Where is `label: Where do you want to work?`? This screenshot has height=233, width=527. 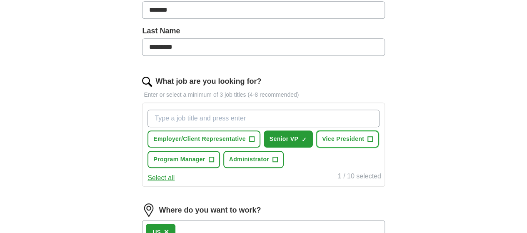 label: Where do you want to work? is located at coordinates (210, 210).